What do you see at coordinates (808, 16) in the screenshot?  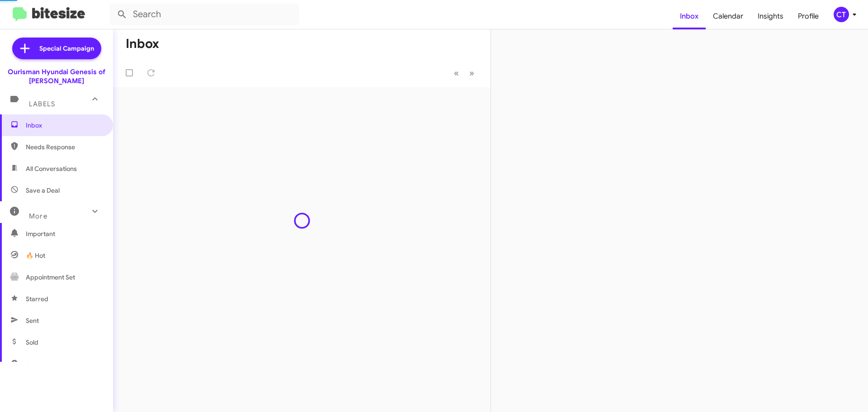 I see `span: Profile` at bounding box center [808, 16].